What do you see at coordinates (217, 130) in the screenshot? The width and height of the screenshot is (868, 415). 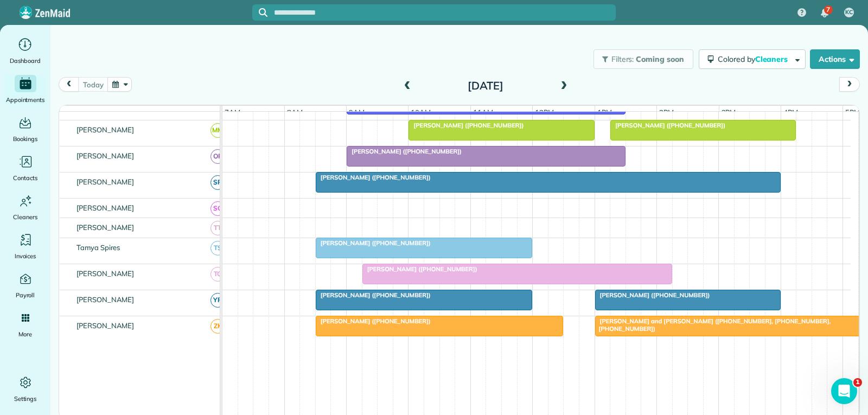 I see `span: MM` at bounding box center [217, 130].